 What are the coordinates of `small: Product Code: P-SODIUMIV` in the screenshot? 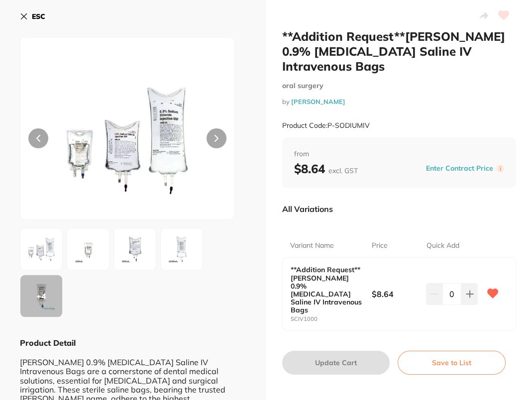 It's located at (326, 125).